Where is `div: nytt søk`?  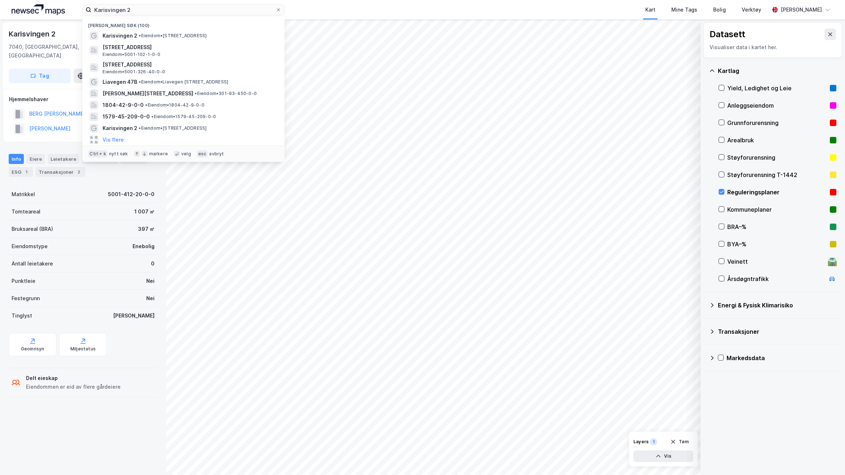 div: nytt søk is located at coordinates (118, 154).